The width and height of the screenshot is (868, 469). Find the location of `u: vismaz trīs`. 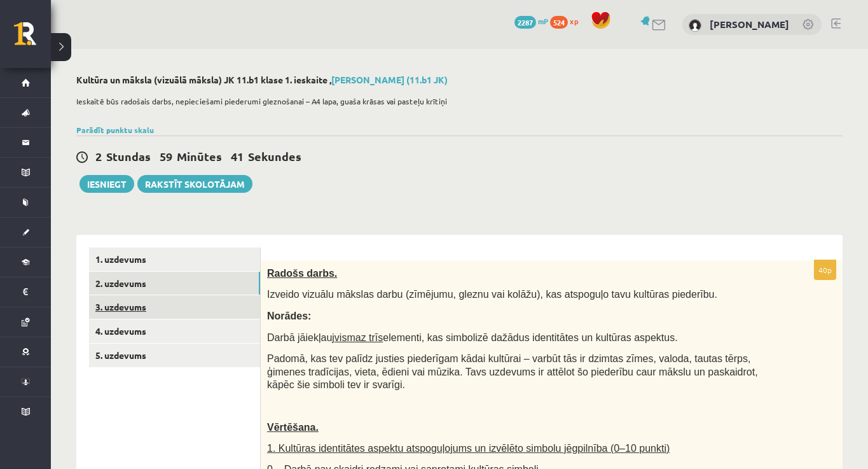

u: vismaz trīs is located at coordinates (358, 337).